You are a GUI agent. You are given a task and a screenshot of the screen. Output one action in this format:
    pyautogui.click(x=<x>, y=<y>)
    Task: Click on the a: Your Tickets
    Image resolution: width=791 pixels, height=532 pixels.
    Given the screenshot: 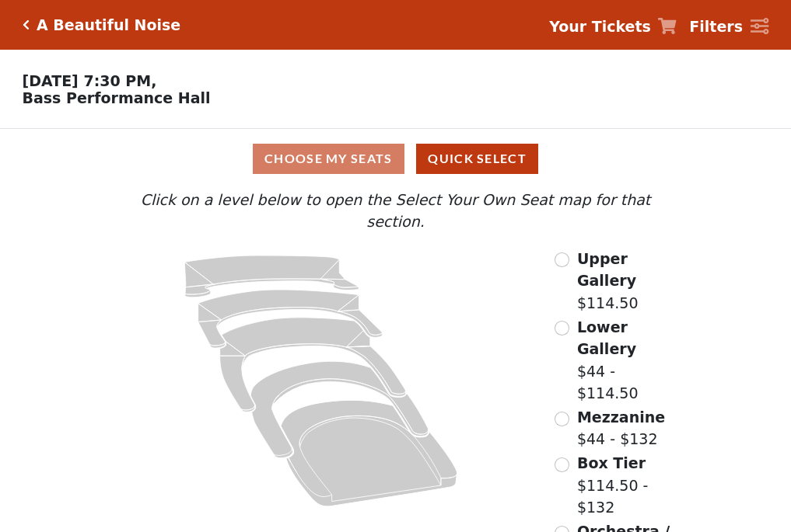 What is the action you would take?
    pyautogui.click(x=613, y=26)
    